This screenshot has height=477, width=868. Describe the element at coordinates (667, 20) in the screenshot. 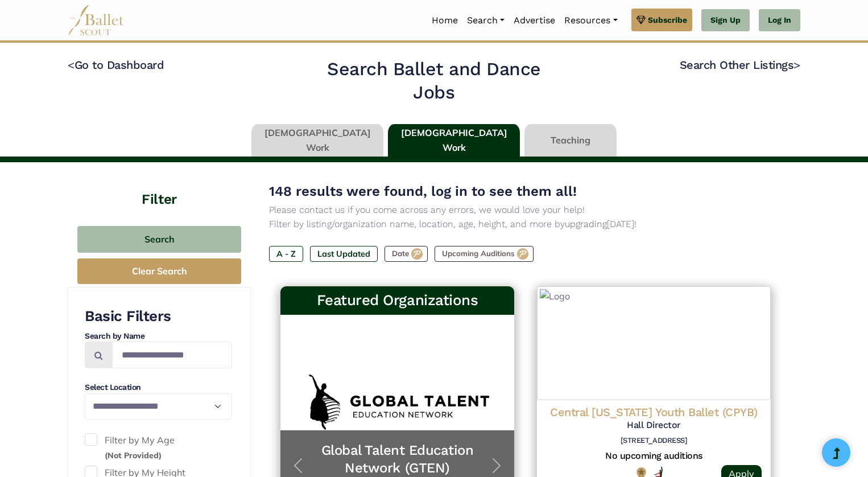

I see `span: Subscribe` at that location.